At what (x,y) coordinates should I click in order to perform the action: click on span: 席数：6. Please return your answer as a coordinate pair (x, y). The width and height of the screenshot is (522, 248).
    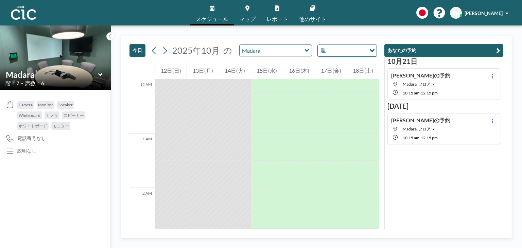
    Looking at the image, I should click on (34, 83).